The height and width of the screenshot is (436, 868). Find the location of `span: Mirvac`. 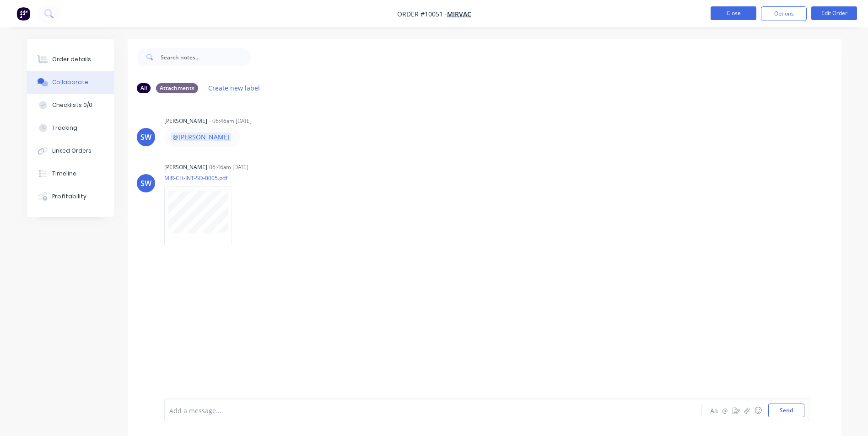

span: Mirvac is located at coordinates (458, 13).